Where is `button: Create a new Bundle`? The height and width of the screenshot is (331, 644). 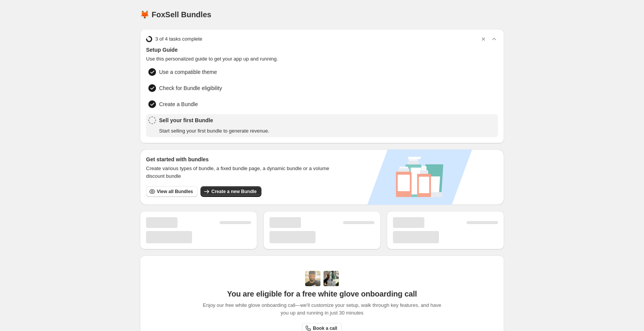
button: Create a new Bundle is located at coordinates (231, 192).